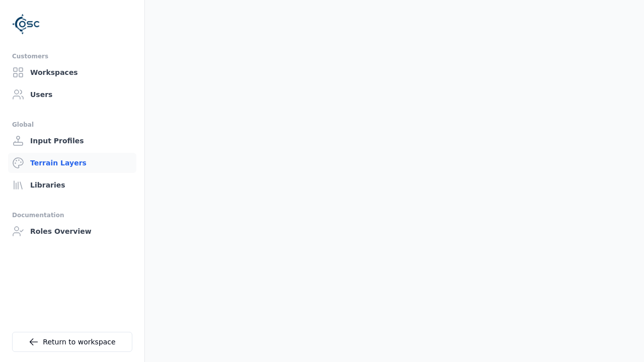 Image resolution: width=644 pixels, height=362 pixels. Describe the element at coordinates (72, 231) in the screenshot. I see `a: Roles Overview` at that location.